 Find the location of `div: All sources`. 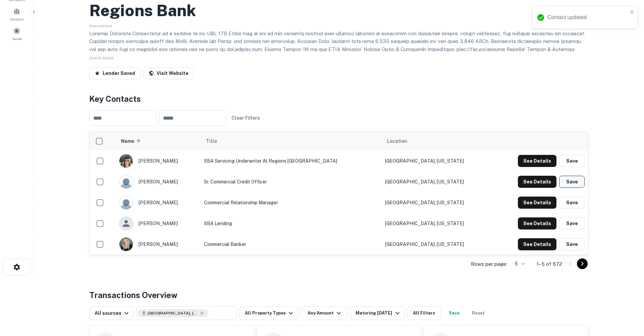

div: All sources is located at coordinates (112, 313).